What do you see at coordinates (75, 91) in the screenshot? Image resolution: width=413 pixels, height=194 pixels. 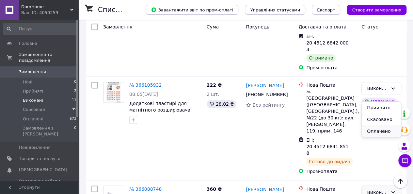 I see `span: 2` at bounding box center [75, 91].